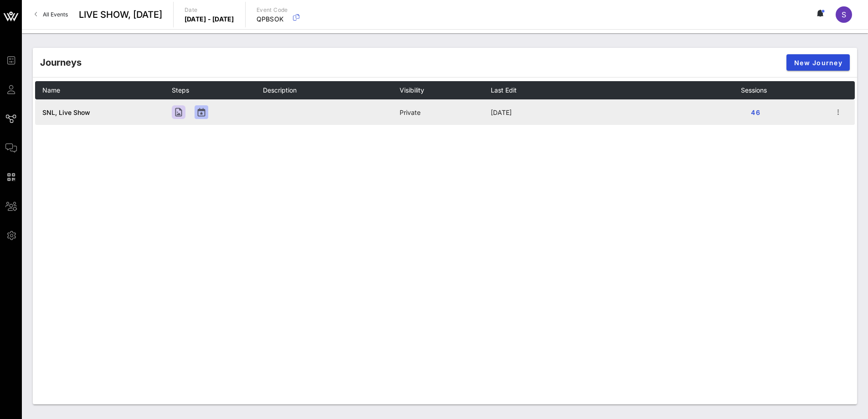 The image size is (868, 419). I want to click on span: New Journey, so click(818, 63).